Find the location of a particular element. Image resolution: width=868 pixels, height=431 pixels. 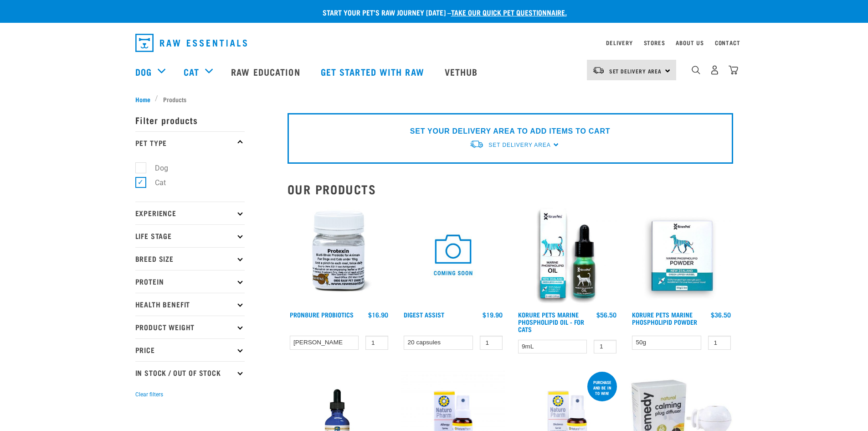

a: About Us is located at coordinates (690, 42).